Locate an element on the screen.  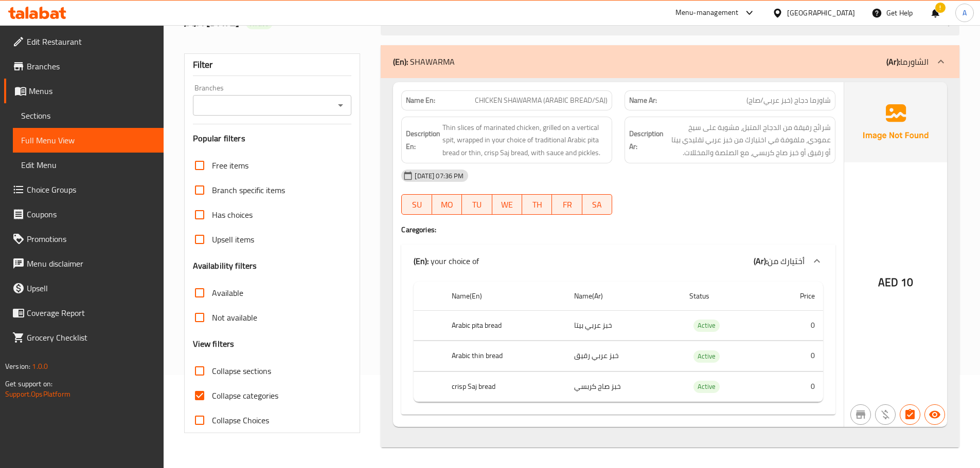
div: (En): your choice of(Ar):أختيارك من is located at coordinates (619, 261).